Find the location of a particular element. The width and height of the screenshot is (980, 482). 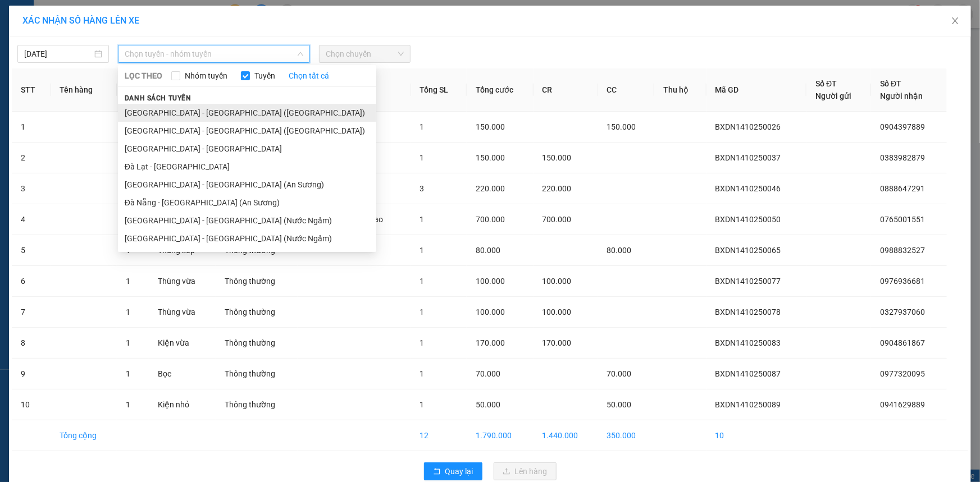

td: 1.440.000 is located at coordinates (566, 435).